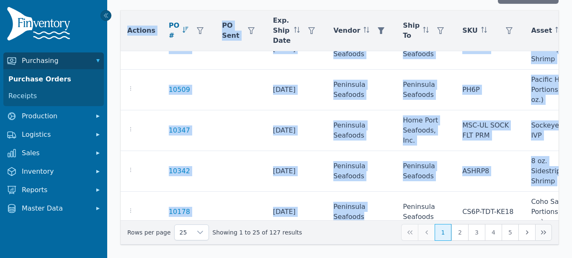  I want to click on td: PH6P, so click(490, 90).